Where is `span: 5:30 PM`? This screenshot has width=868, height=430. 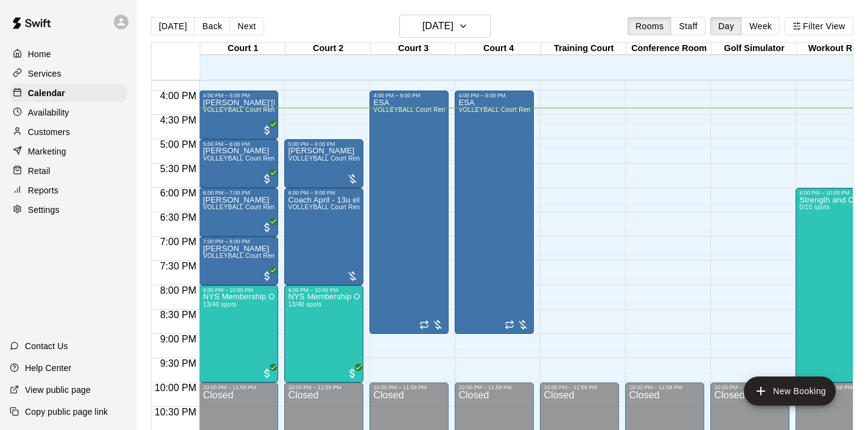 span: 5:30 PM is located at coordinates (179, 169).